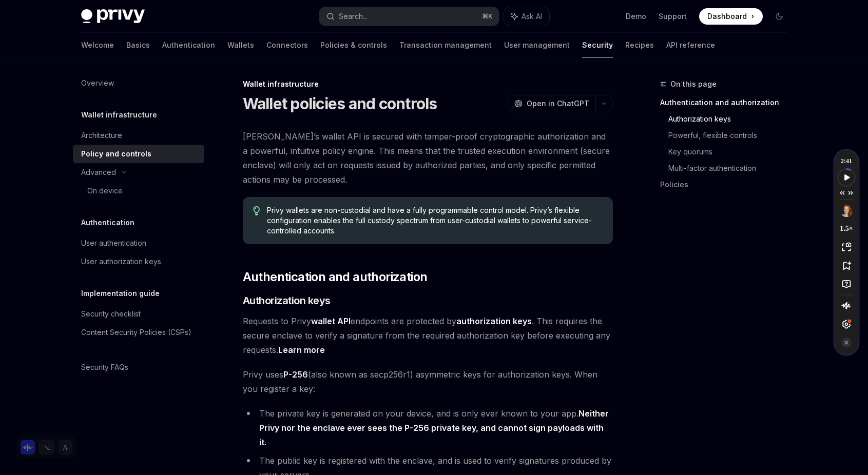  What do you see at coordinates (138, 135) in the screenshot?
I see `a: Architecture` at bounding box center [138, 135].